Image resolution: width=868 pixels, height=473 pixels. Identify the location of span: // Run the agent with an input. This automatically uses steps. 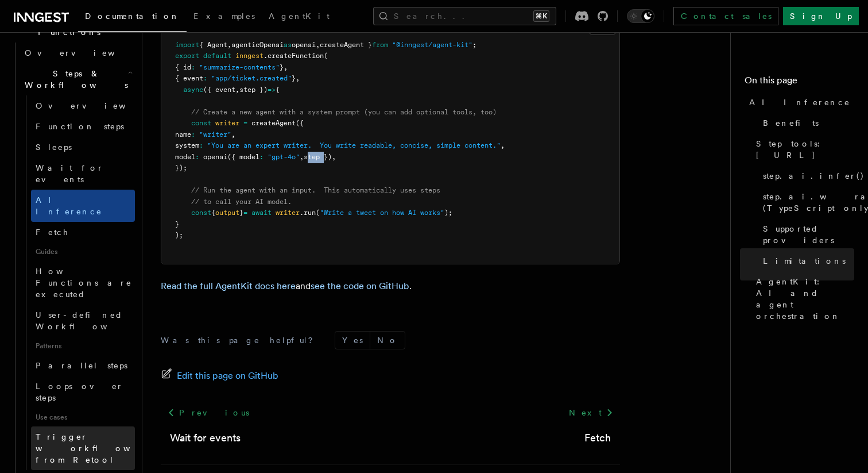
(316, 190).